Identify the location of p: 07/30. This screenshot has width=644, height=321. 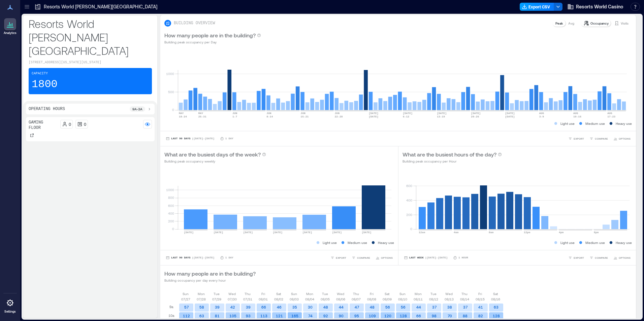
(232, 299).